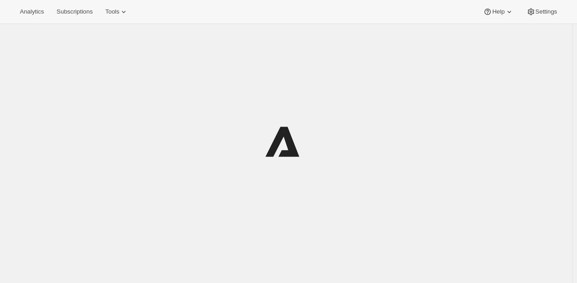  I want to click on button: Analytics, so click(32, 12).